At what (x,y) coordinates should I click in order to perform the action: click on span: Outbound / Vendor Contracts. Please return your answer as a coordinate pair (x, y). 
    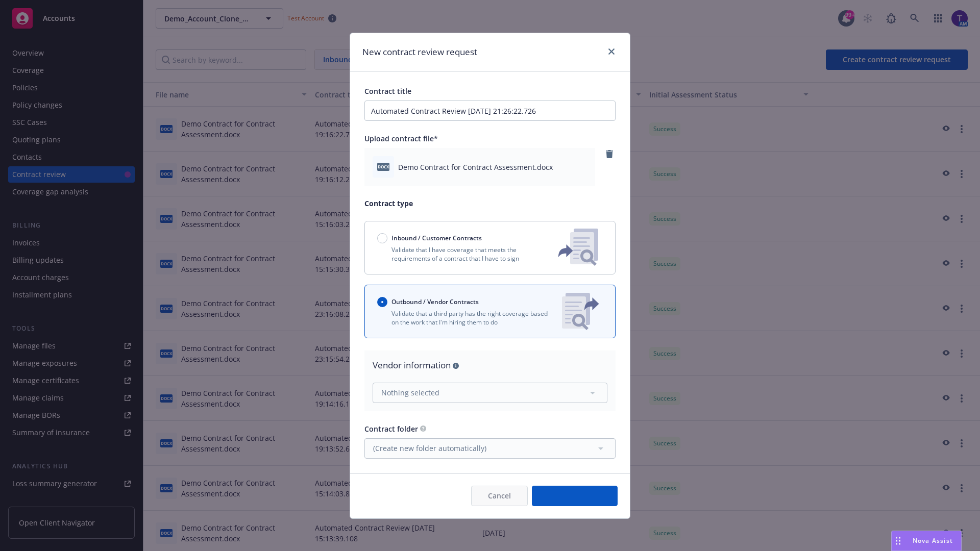
    Looking at the image, I should click on (435, 301).